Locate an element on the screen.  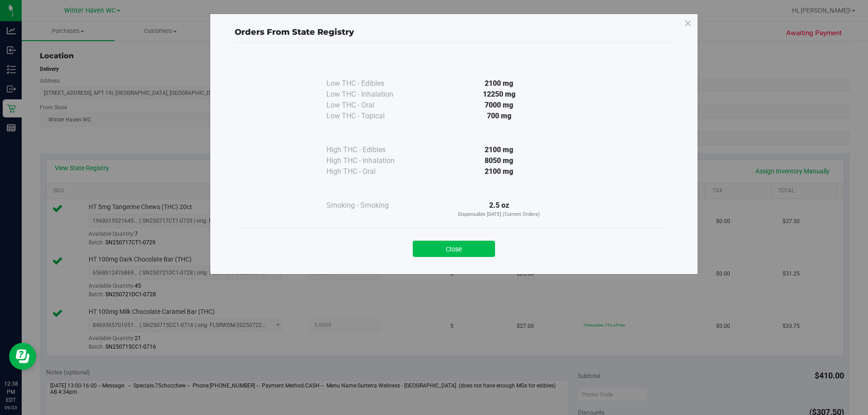
div: Smoking - Smoking is located at coordinates (372, 205).